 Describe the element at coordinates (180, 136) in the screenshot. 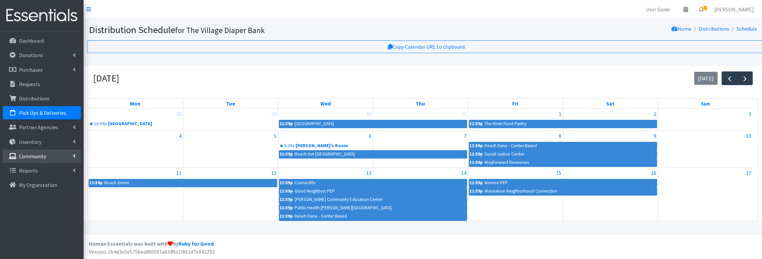

I see `a: August 4, 2025` at that location.